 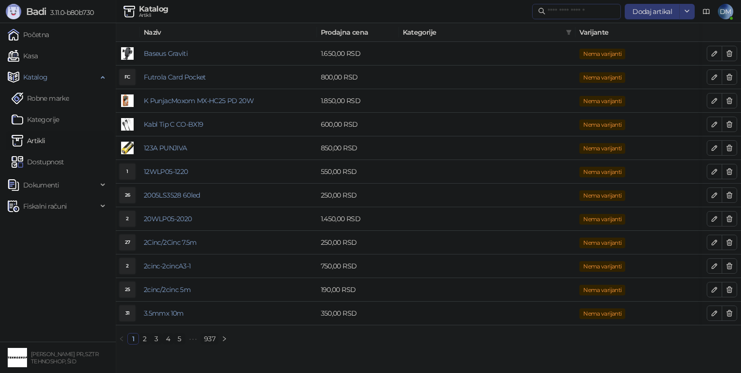 What do you see at coordinates (358, 54) in the screenshot?
I see `td: 1.650,00 RSD` at bounding box center [358, 54].